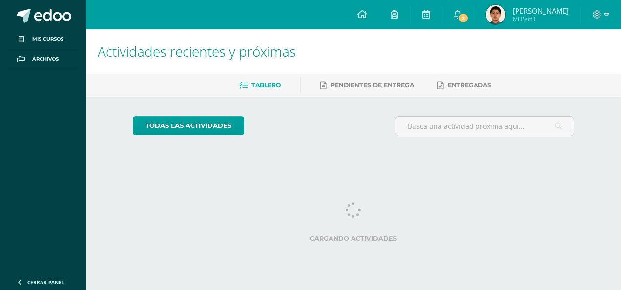 Image resolution: width=621 pixels, height=290 pixels. Describe the element at coordinates (43, 59) in the screenshot. I see `a: Archivos` at that location.